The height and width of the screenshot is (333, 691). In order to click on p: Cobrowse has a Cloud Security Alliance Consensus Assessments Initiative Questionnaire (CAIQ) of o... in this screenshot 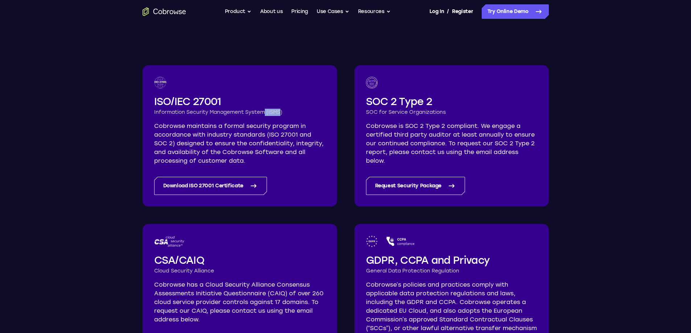, I will do `click(240, 302)`.